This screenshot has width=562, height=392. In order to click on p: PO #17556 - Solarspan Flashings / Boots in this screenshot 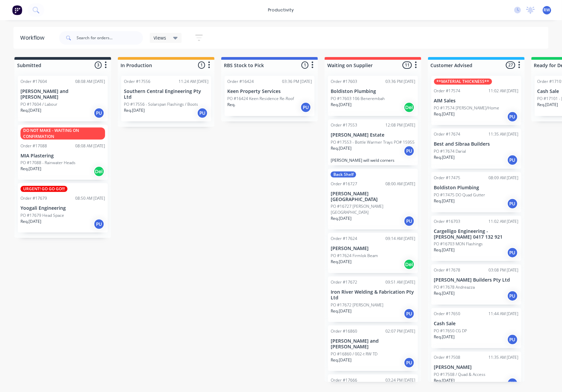, I will do `click(160, 105)`.